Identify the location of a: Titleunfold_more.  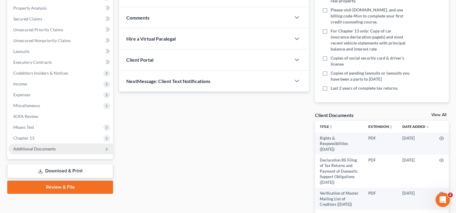
(326, 127).